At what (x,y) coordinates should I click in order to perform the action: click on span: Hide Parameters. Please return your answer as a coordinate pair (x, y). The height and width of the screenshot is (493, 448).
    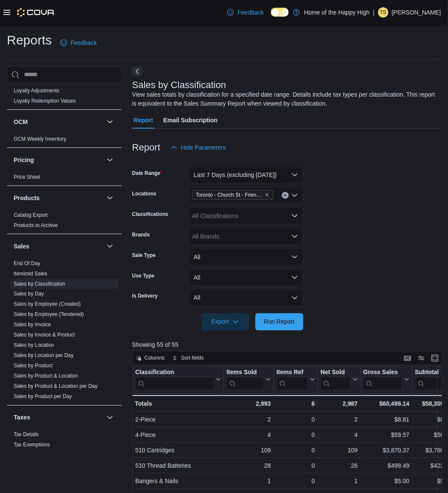
    Looking at the image, I should click on (203, 148).